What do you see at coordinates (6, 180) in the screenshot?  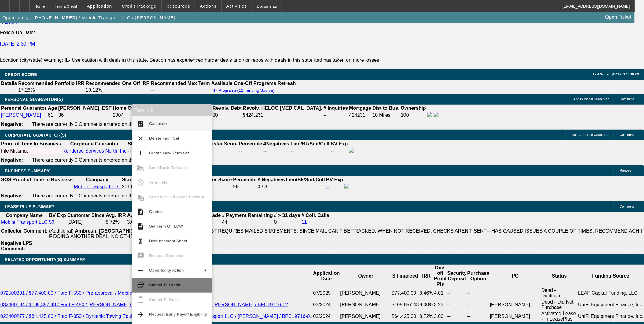 I see `th: SOS` at bounding box center [6, 180].